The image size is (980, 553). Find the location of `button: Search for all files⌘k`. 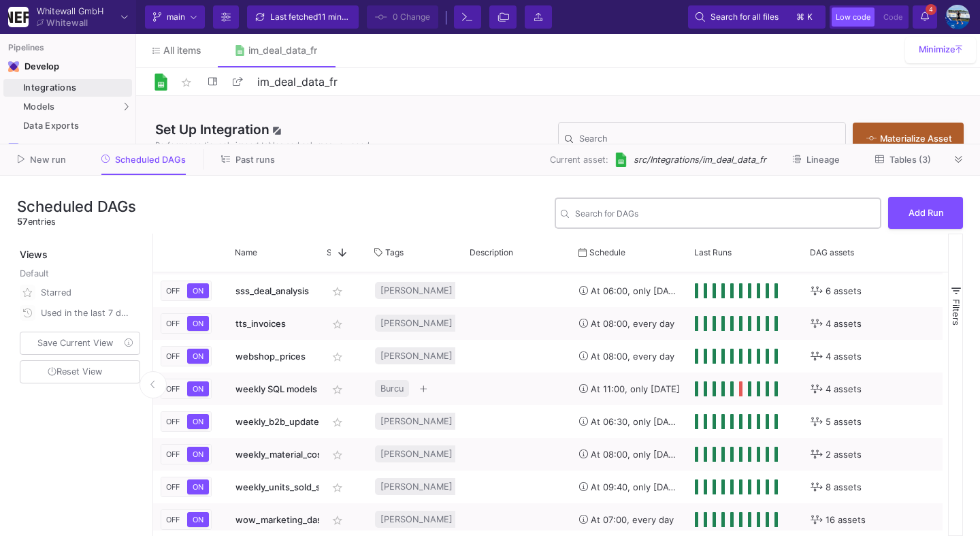

button: Search for all files⌘k is located at coordinates (757, 17).